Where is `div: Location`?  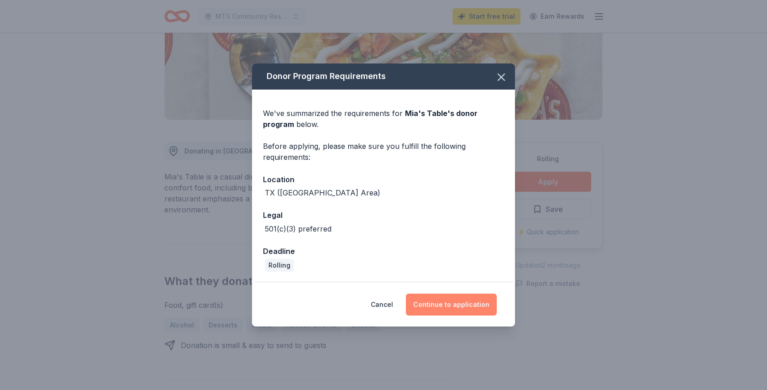
div: Location is located at coordinates (384, 179).